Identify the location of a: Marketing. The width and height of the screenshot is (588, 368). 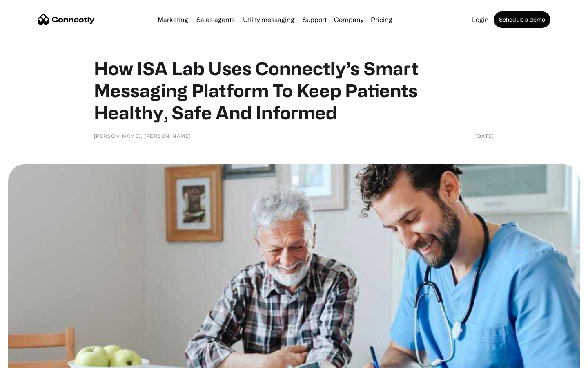
(173, 20).